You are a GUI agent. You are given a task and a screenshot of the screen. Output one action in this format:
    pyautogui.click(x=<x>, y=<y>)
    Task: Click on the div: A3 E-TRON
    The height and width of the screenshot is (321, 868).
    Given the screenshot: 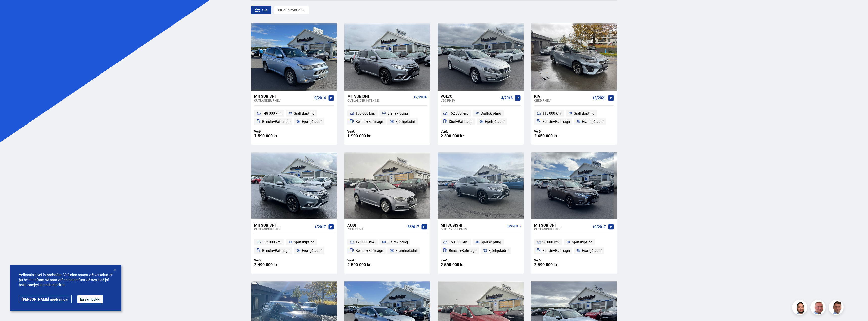 What is the action you would take?
    pyautogui.click(x=377, y=229)
    